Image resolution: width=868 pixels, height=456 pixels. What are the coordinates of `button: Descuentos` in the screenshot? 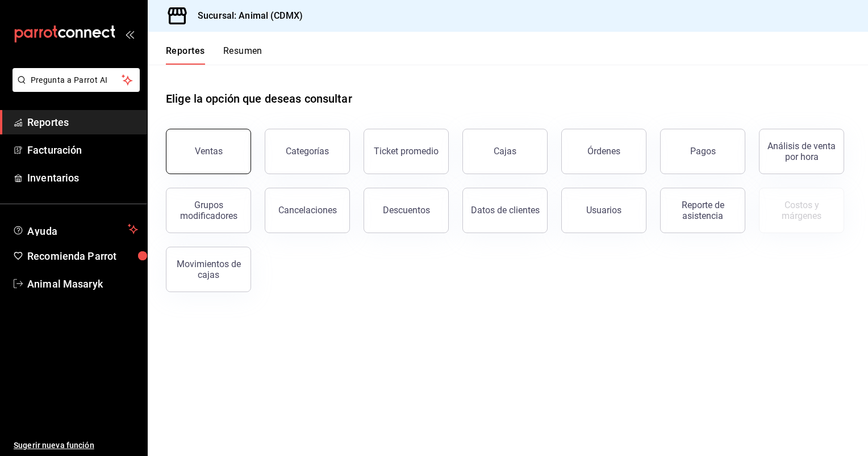 It's located at (406, 211).